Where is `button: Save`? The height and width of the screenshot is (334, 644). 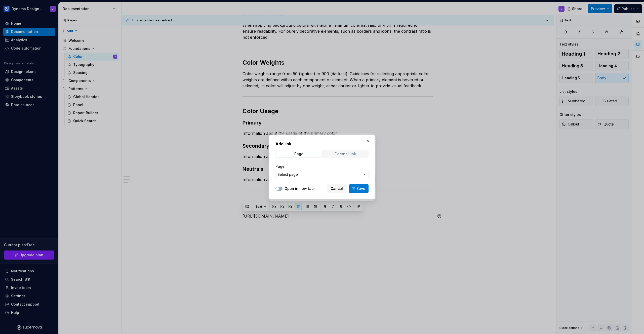
button: Save is located at coordinates (359, 189).